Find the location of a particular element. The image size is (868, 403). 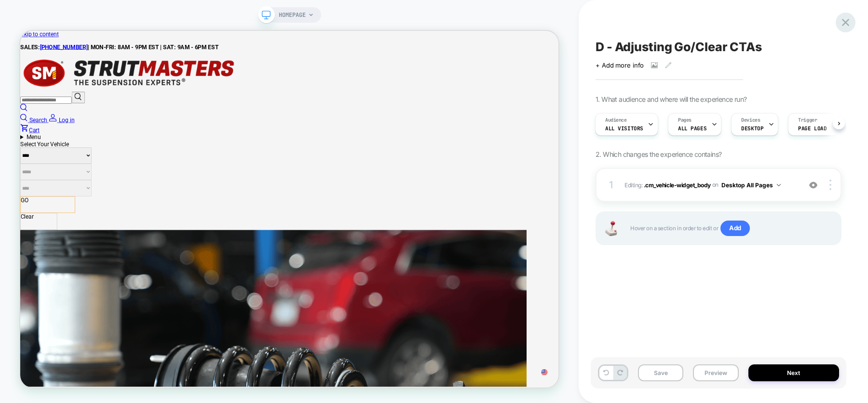

strong: | MON-FRI: 8AM - 9PM EST | SAT: 9AM - 6PM EST is located at coordinates (177, 22).